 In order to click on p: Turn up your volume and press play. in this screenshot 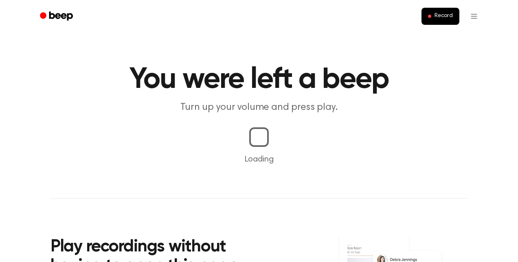, I will do `click(259, 108)`.